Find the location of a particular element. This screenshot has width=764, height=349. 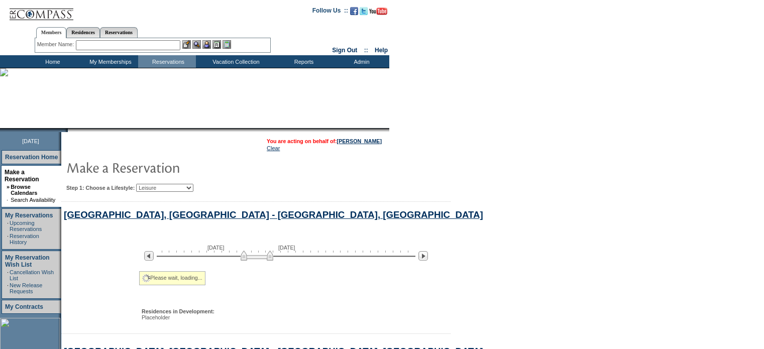

img: spinner2.gif is located at coordinates (146, 278).